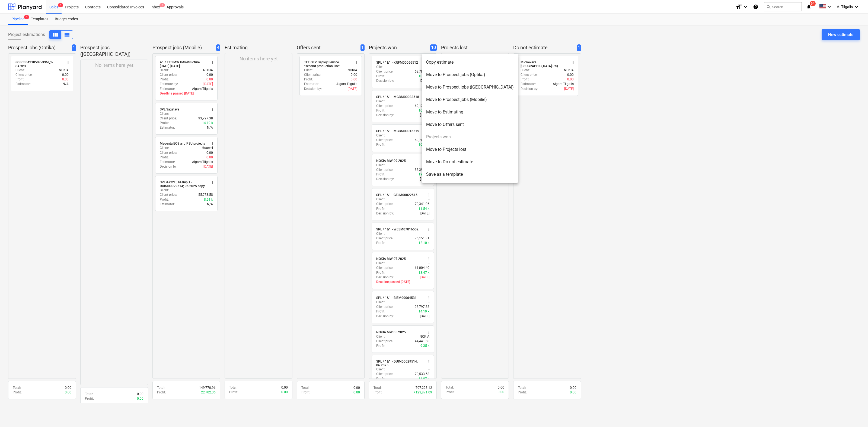 The height and width of the screenshot is (427, 868). Describe the element at coordinates (469, 74) in the screenshot. I see `li: Move to Prospect jobs (Optika)` at that location.